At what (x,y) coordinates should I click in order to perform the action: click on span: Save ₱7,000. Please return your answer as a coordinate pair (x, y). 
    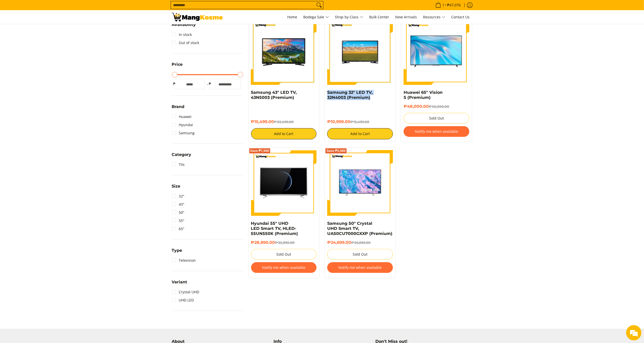
    Looking at the image, I should click on (260, 151).